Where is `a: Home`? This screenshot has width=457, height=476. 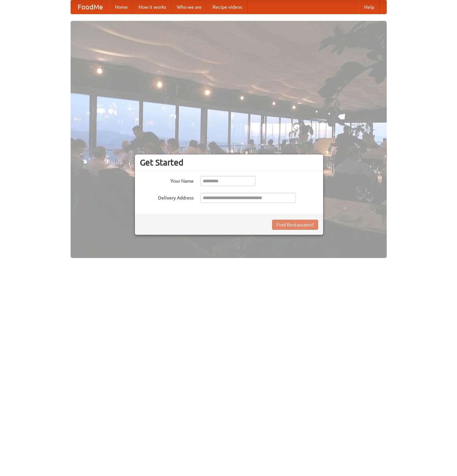
a: Home is located at coordinates (122, 7).